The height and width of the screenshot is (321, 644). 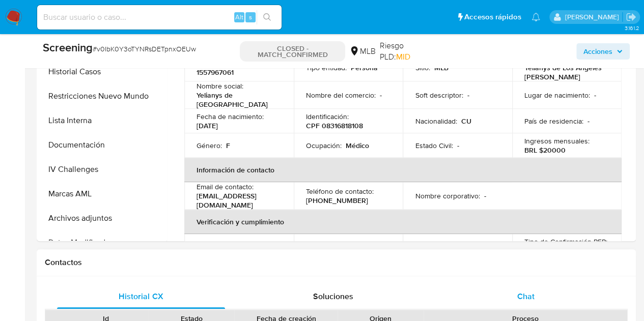 What do you see at coordinates (598, 52) in the screenshot?
I see `span: Acciones` at bounding box center [598, 52].